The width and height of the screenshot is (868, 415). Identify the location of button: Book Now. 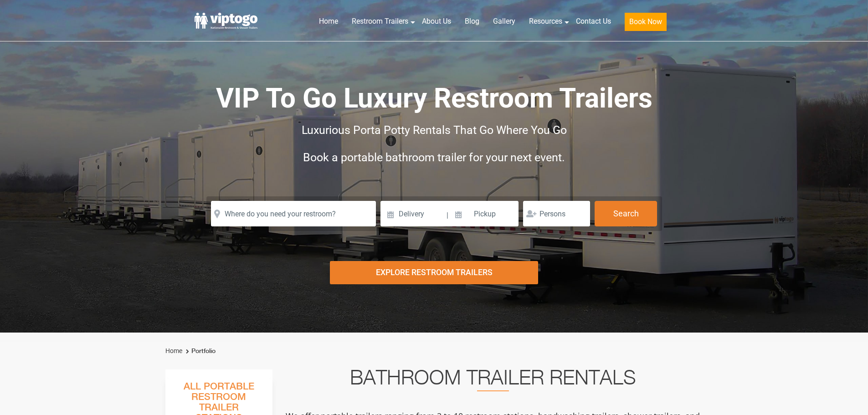
(646, 22).